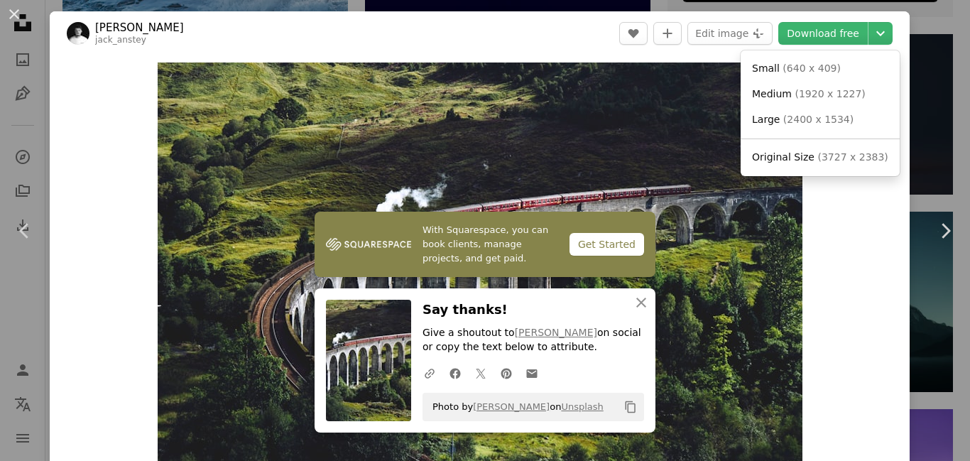  Describe the element at coordinates (852, 157) in the screenshot. I see `span: ( 3727 x 2383 )` at that location.